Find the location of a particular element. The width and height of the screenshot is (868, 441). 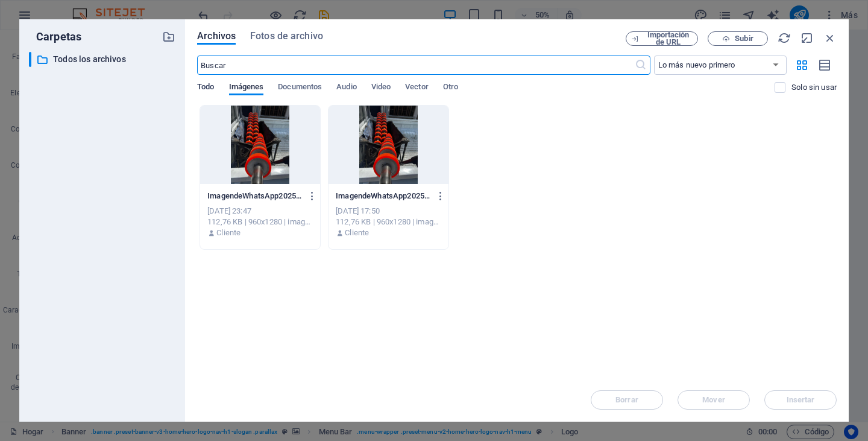

input: Buscar is located at coordinates (416, 65).